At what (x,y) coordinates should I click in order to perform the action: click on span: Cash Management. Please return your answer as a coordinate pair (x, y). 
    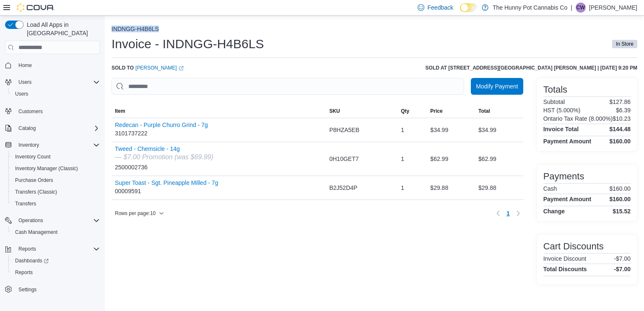
    Looking at the image, I should click on (56, 232).